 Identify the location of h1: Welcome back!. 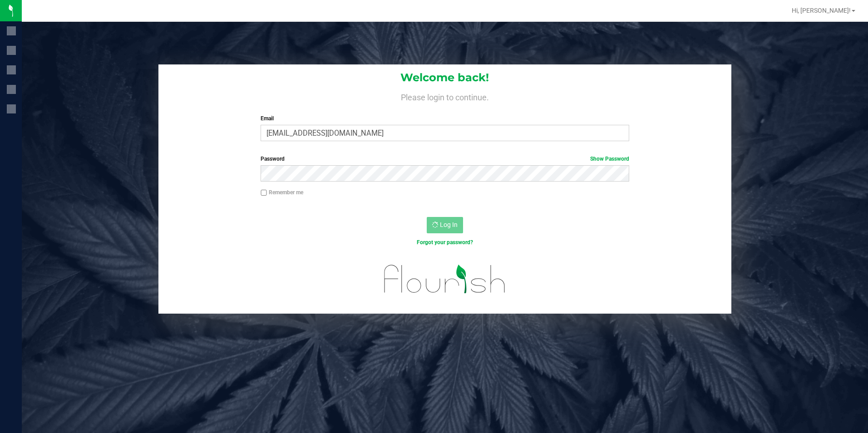
(445, 78).